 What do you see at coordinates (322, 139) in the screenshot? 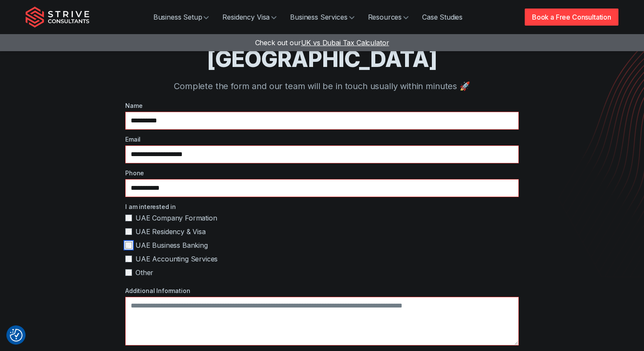
I see `label: Email` at bounding box center [322, 139].